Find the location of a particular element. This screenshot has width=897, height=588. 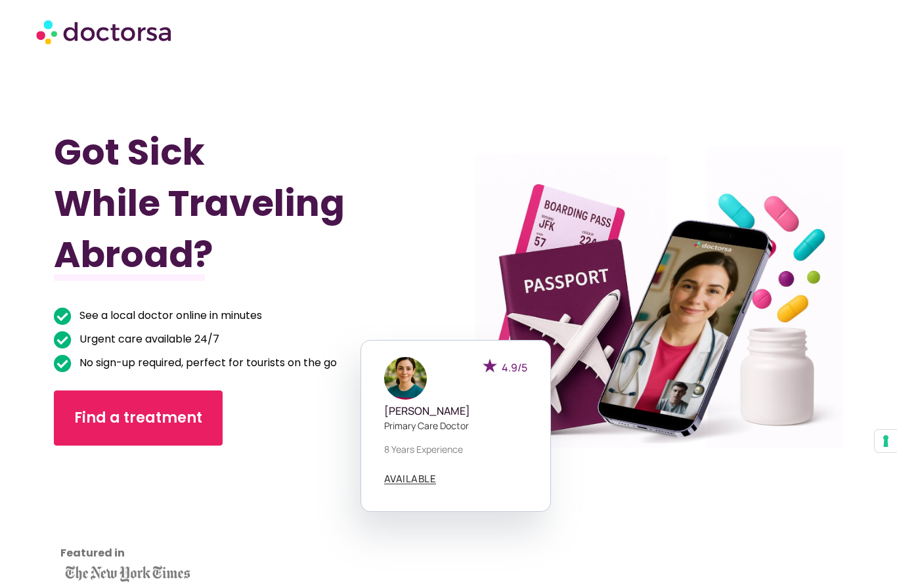

span: AVAILABLE is located at coordinates (411, 478).